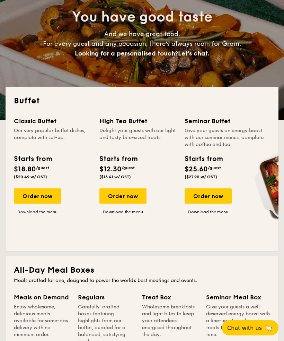 This screenshot has height=341, width=284. Describe the element at coordinates (225, 138) in the screenshot. I see `div: Give your guests an energy boost with our seminar menus, complete with coffee and tea.` at that location.